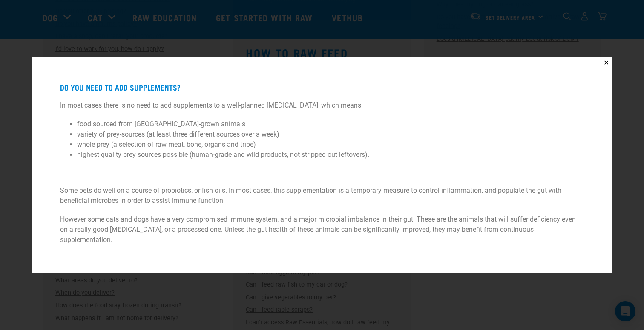  Describe the element at coordinates (322, 155) in the screenshot. I see `li: highest quality prey sources possible (human-grade and wild products, not stripped out leftovers).` at that location.